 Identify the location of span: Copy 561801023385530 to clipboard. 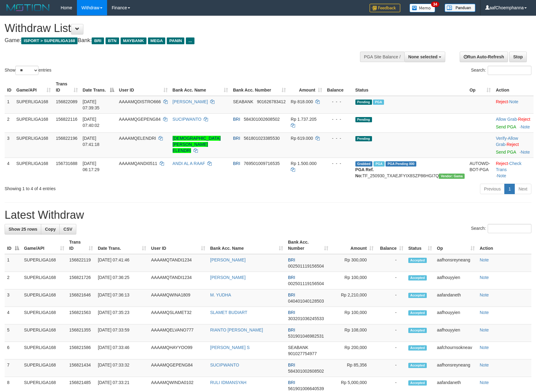
(261, 139).